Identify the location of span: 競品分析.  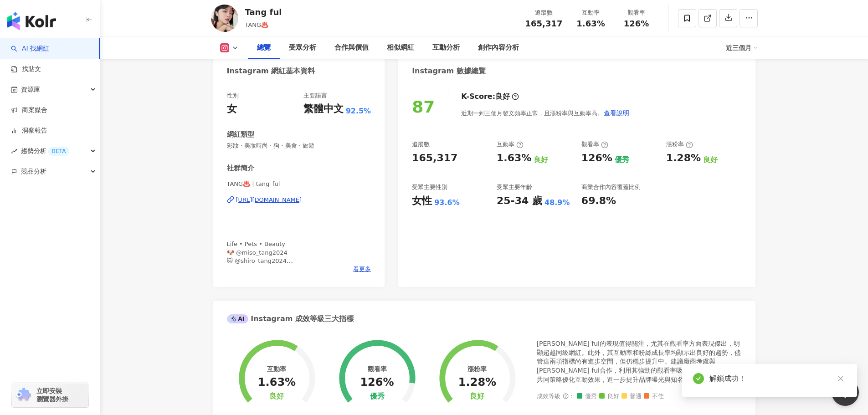
(34, 171).